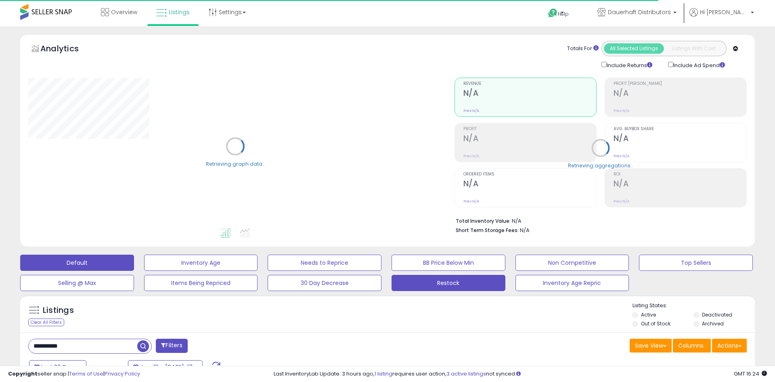  Describe the element at coordinates (86, 373) in the screenshot. I see `a: Terms of Use` at that location.